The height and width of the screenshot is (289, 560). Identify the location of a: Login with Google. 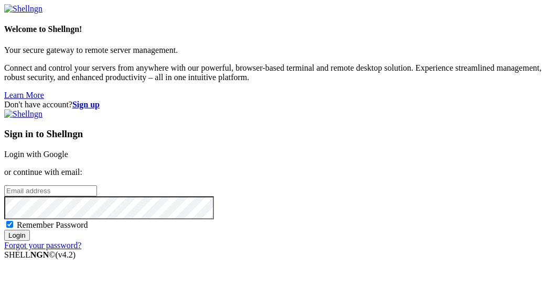
(36, 154).